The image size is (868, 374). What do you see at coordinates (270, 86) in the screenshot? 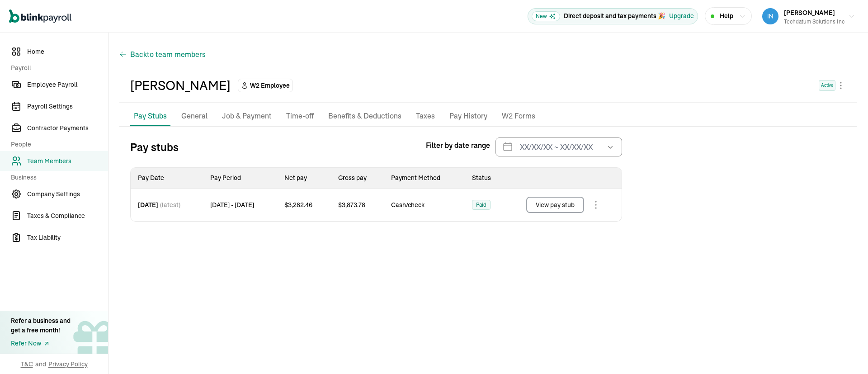
I see `span: W2 Employee` at bounding box center [270, 86].